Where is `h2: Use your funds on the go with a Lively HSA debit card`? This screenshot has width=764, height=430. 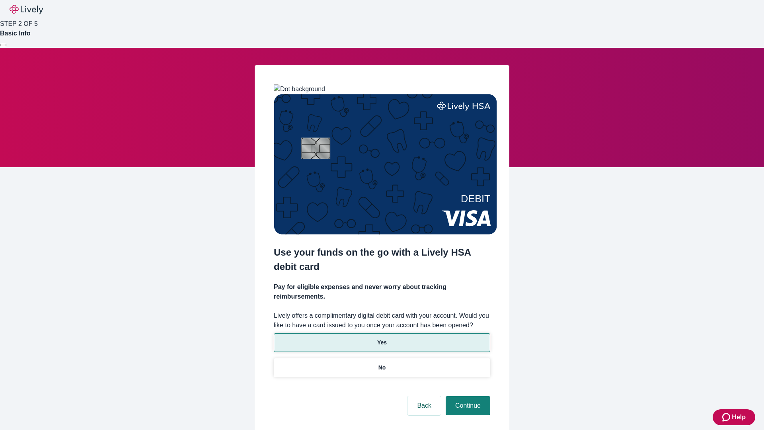 h2: Use your funds on the go with a Lively HSA debit card is located at coordinates (382, 259).